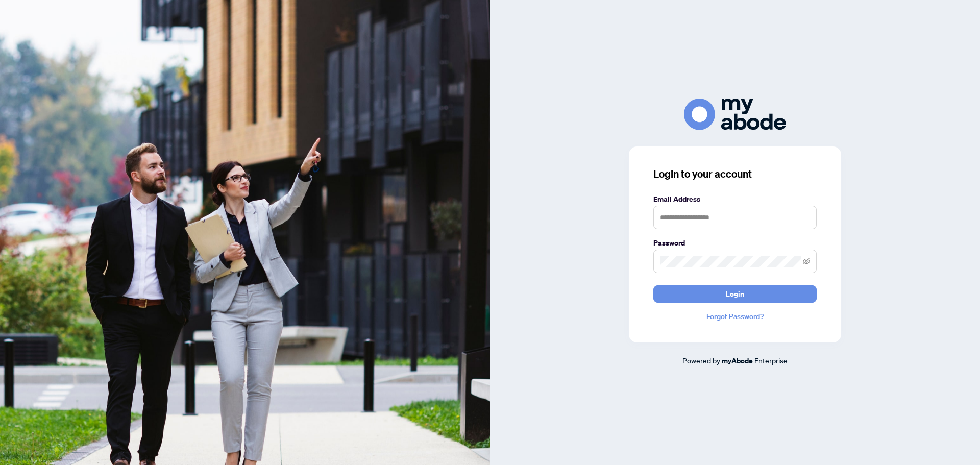 The image size is (980, 465). What do you see at coordinates (737, 361) in the screenshot?
I see `a: myAbode` at bounding box center [737, 361].